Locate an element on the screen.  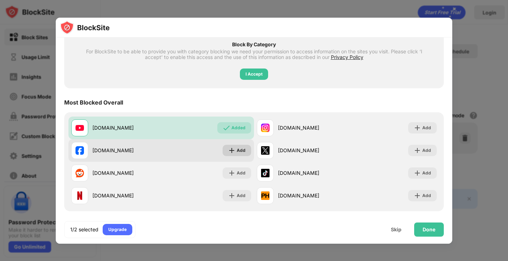
div: Block By Category is located at coordinates (254, 44).